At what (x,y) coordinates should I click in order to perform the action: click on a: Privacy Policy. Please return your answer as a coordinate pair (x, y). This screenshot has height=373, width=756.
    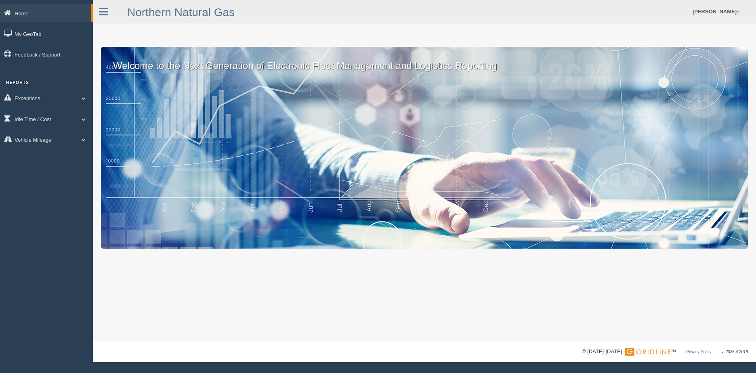
    Looking at the image, I should click on (699, 352).